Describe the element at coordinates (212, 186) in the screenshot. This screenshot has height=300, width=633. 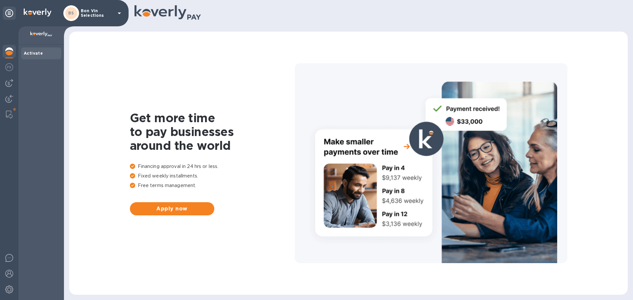
I see `p: Free terms management.` at that location.